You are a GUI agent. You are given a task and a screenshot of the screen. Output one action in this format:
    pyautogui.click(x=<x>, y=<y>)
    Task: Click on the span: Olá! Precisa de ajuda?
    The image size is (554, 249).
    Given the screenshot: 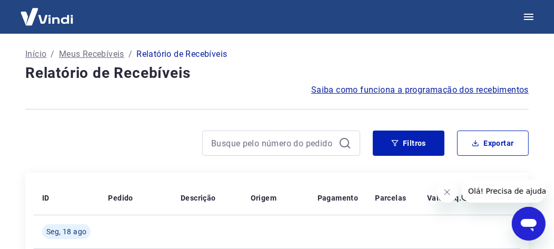 What is the action you would take?
    pyautogui.click(x=47, y=12)
    